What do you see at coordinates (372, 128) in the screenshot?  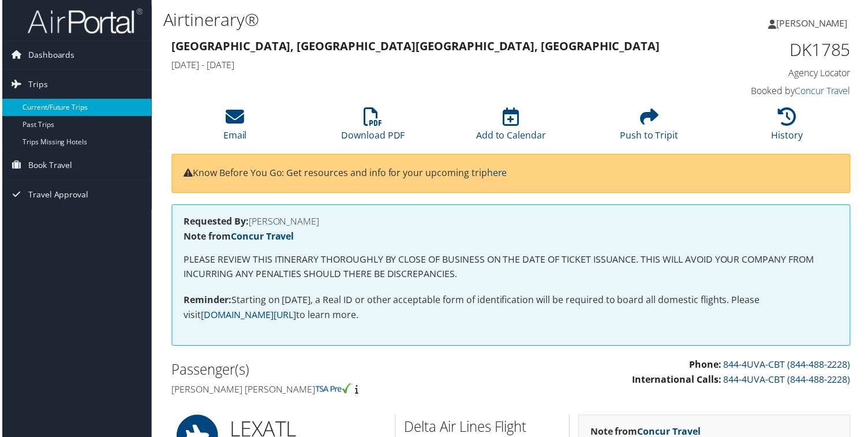 I see `a: Download PDF` at bounding box center [372, 128].